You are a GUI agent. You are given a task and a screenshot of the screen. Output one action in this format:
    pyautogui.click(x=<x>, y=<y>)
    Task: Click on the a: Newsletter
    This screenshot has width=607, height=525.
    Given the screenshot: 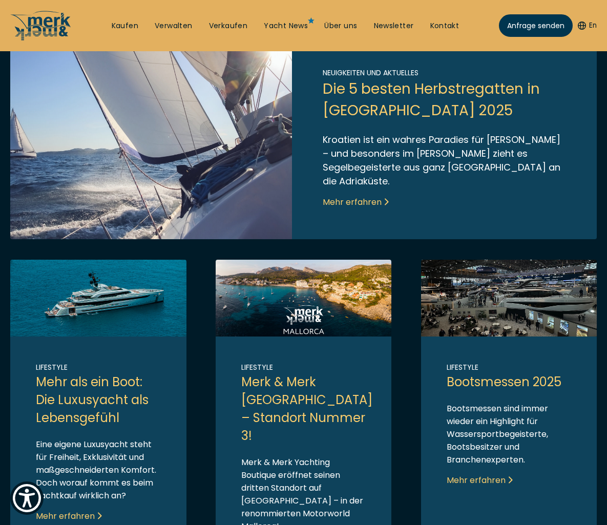 What is the action you would take?
    pyautogui.click(x=394, y=26)
    